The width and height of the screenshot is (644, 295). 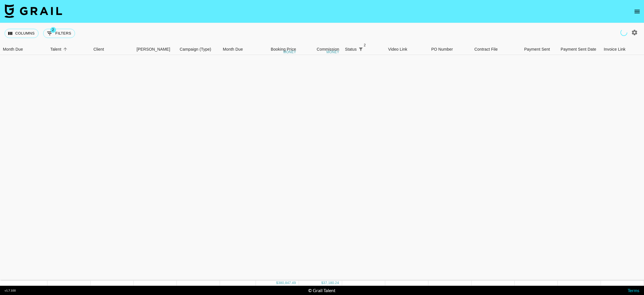 I want to click on div: v 1.7.100, so click(x=10, y=290).